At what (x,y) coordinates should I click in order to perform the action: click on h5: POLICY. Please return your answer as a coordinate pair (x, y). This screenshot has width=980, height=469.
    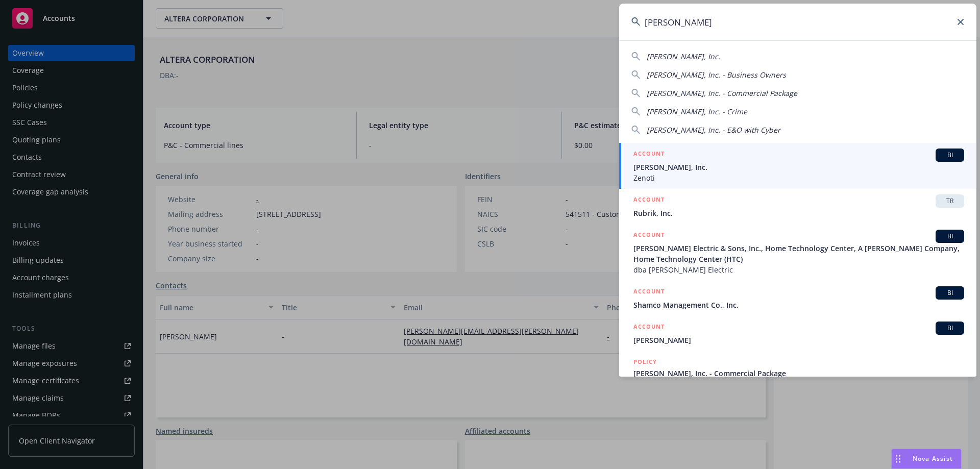
    Looking at the image, I should click on (645, 362).